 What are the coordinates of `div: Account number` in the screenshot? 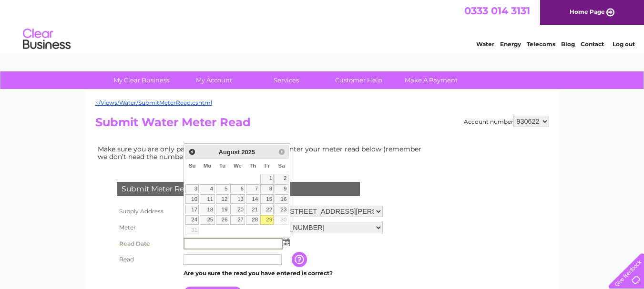 It's located at (506, 122).